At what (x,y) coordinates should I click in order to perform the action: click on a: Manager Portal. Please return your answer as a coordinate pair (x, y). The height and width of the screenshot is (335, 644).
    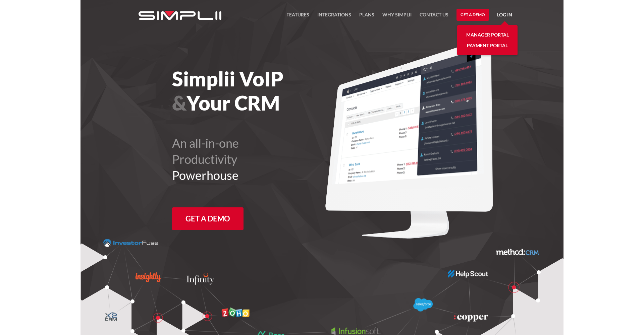
    Looking at the image, I should click on (487, 35).